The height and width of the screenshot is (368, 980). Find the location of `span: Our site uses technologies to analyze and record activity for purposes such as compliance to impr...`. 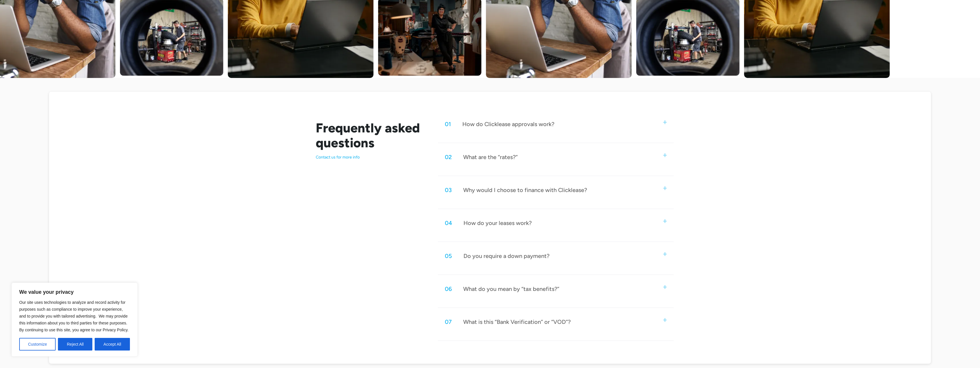

span: Our site uses technologies to analyze and record activity for purposes such as compliance to impr... is located at coordinates (74, 316).